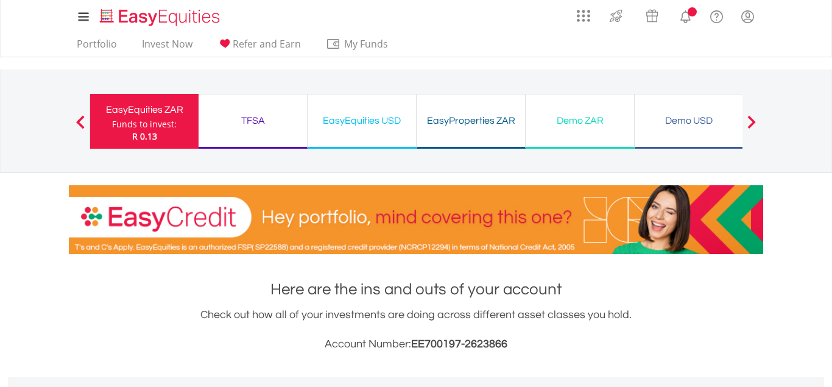  What do you see at coordinates (416, 289) in the screenshot?
I see `h1: Here are the ins and outs of your account` at bounding box center [416, 289].